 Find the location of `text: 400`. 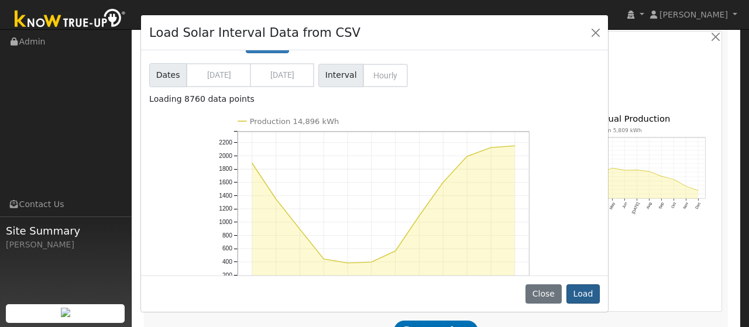

text: 400 is located at coordinates (227, 262).